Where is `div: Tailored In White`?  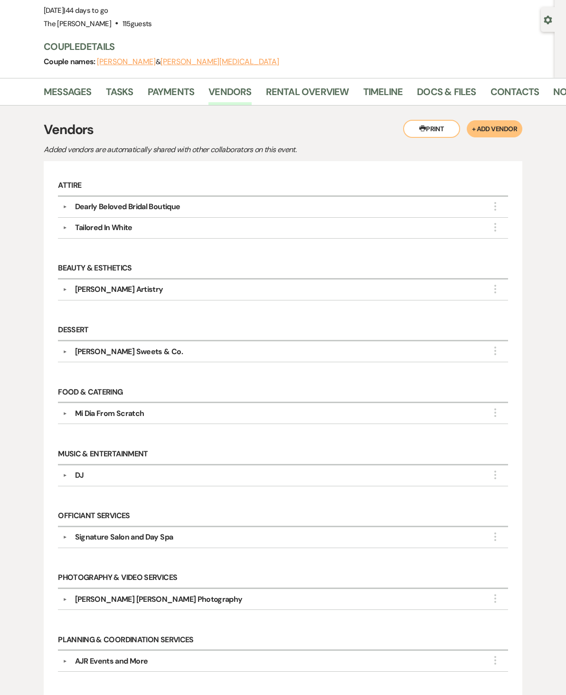
div: Tailored In White is located at coordinates (104, 228).